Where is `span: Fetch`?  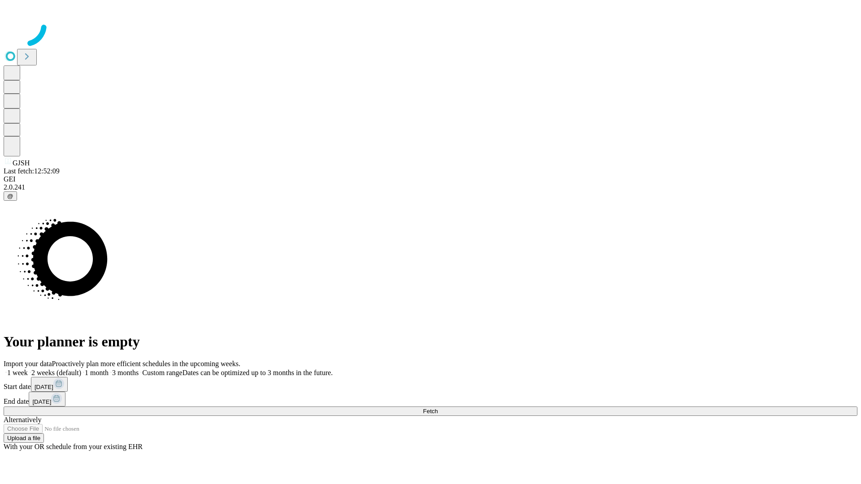 span: Fetch is located at coordinates (430, 411).